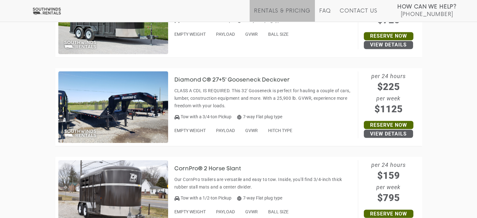  What do you see at coordinates (113, 107) in the screenshot?
I see `img: SW041 - Diamond C 27+5' Gooseneck Deckover` at bounding box center [113, 107].